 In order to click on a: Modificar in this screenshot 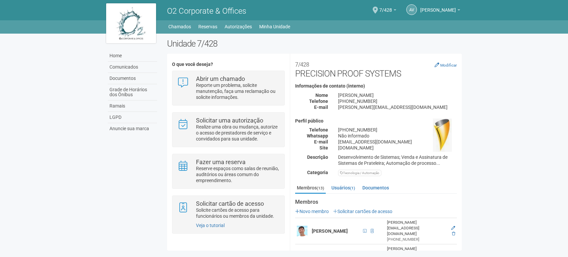, I will do `click(446, 65)`.